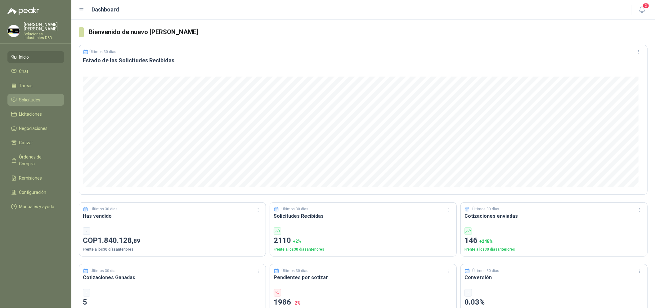 The height and width of the screenshot is (308, 655). I want to click on a: Inicio, so click(36, 57).